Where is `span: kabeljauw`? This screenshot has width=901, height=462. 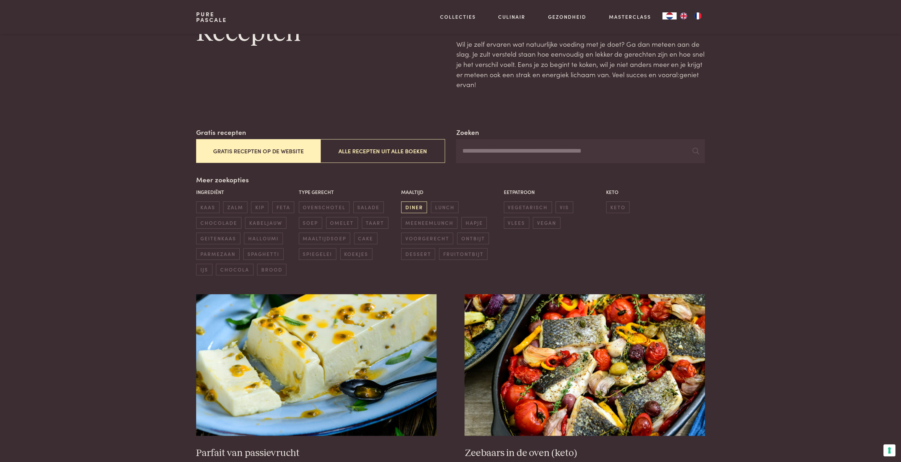 span: kabeljauw is located at coordinates (266, 223).